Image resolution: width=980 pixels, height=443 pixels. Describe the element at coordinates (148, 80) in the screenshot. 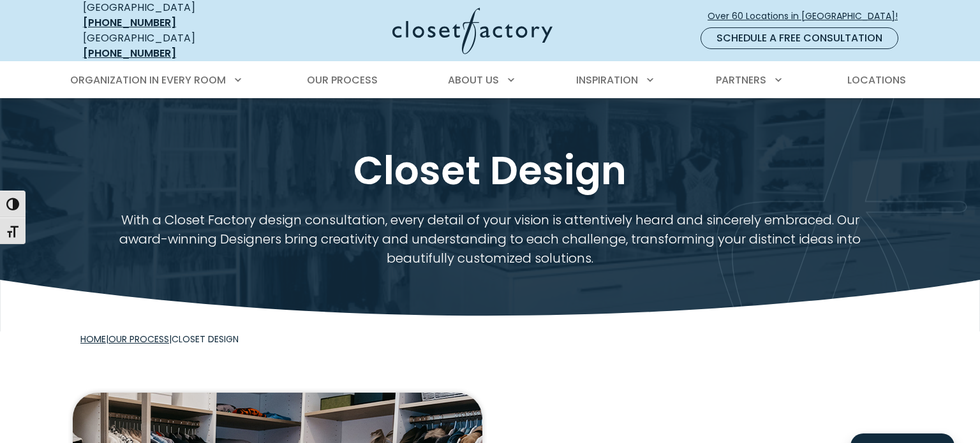

I see `span: Organization in Every Room` at that location.